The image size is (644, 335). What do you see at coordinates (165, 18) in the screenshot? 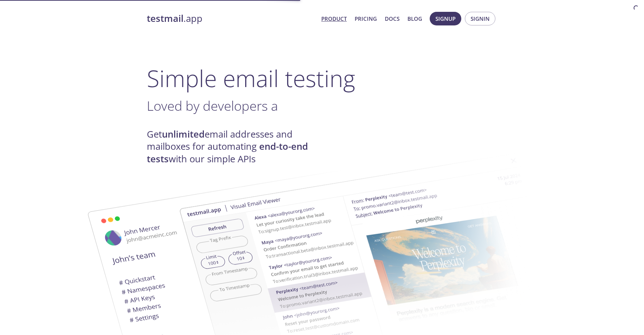
I see `strong: testmail` at bounding box center [165, 18].